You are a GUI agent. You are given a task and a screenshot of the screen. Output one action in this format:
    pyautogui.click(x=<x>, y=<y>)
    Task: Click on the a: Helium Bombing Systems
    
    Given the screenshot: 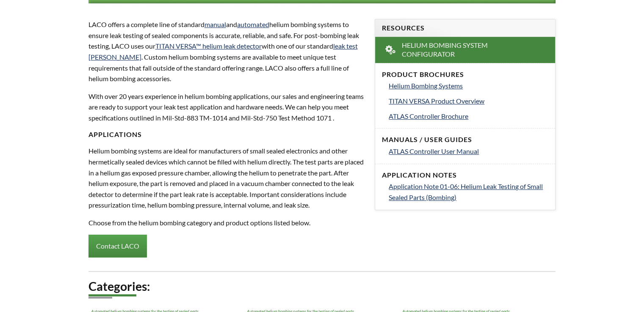 What is the action you would take?
    pyautogui.click(x=468, y=86)
    